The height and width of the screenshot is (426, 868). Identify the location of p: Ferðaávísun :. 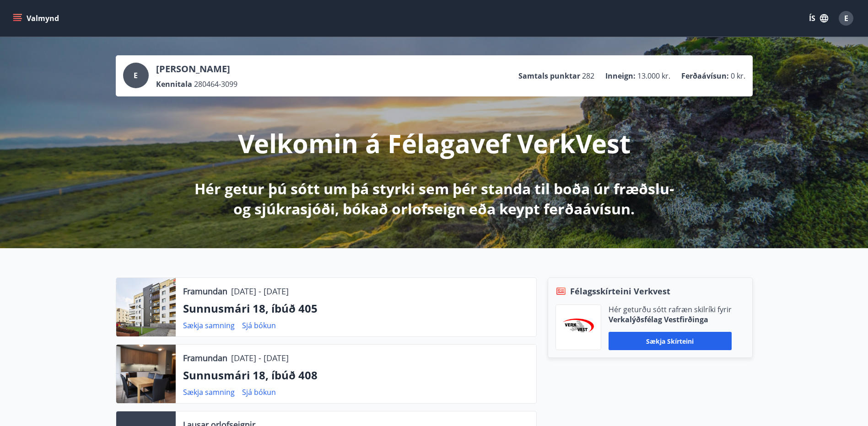
(705, 76).